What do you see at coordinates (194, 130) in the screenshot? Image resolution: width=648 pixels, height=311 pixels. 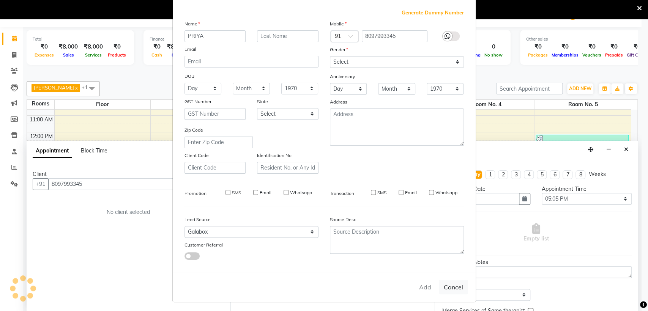 I see `label: Zip Code` at bounding box center [194, 130].